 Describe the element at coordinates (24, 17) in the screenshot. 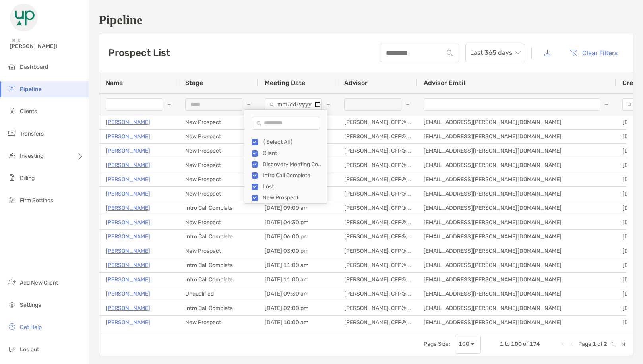

I see `img: Zoe Logo` at that location.